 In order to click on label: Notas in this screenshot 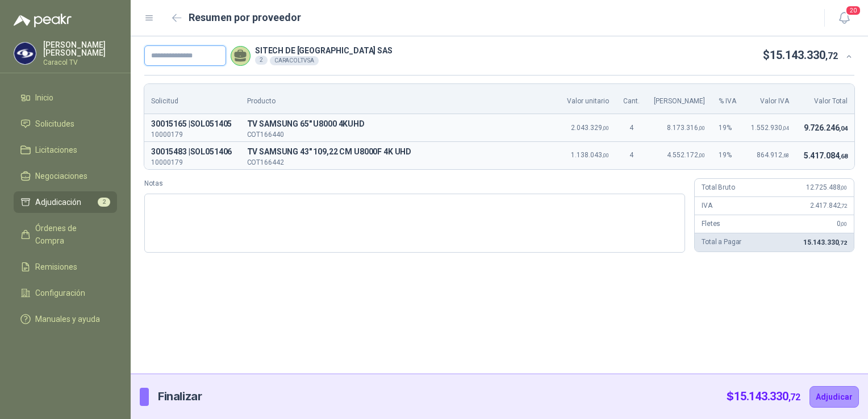, I will do `click(414, 183)`.